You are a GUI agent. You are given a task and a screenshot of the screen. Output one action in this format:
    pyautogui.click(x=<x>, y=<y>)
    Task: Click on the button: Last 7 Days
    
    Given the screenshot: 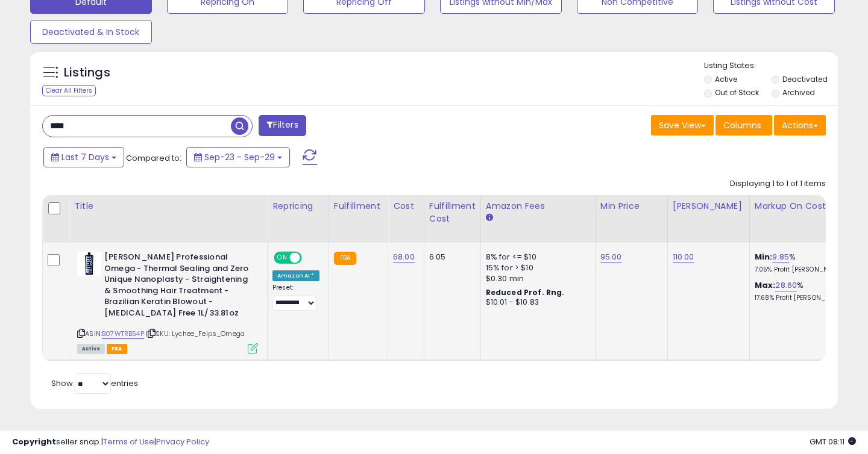 What is the action you would take?
    pyautogui.click(x=84, y=157)
    